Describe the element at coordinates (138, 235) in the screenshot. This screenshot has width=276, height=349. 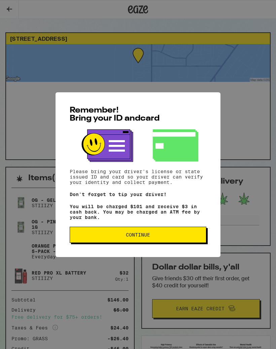
I see `span: Continue` at that location.